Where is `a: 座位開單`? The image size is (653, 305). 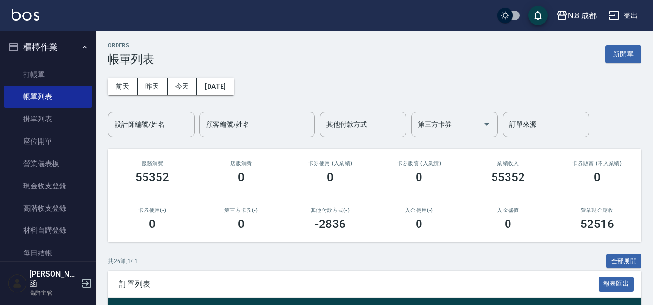 a: 座位開單 is located at coordinates (48, 141).